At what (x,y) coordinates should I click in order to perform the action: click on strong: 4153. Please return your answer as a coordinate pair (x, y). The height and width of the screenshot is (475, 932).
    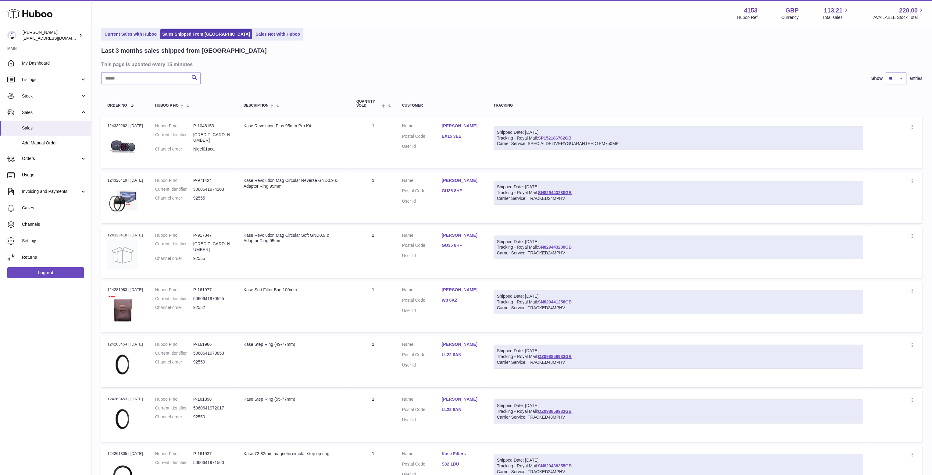
    Looking at the image, I should click on (750, 10).